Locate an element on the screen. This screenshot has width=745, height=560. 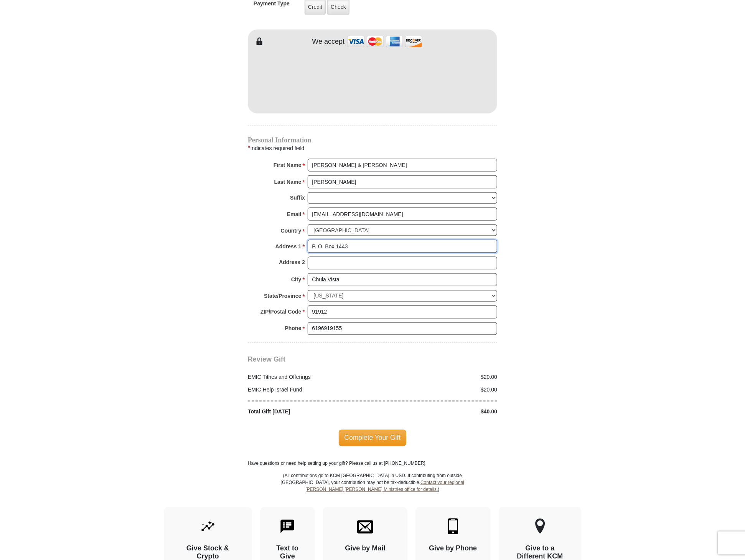
span: Complete Your Gift is located at coordinates (373, 438).